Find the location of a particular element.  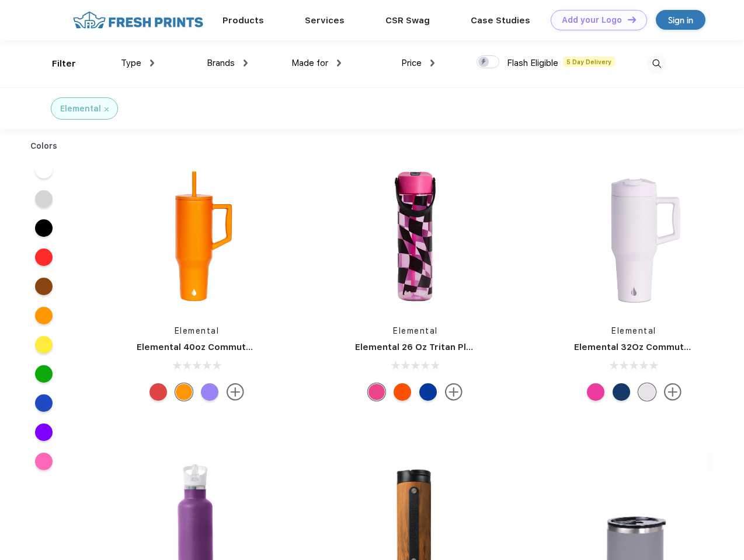

div: Iridescent is located at coordinates (210, 392).